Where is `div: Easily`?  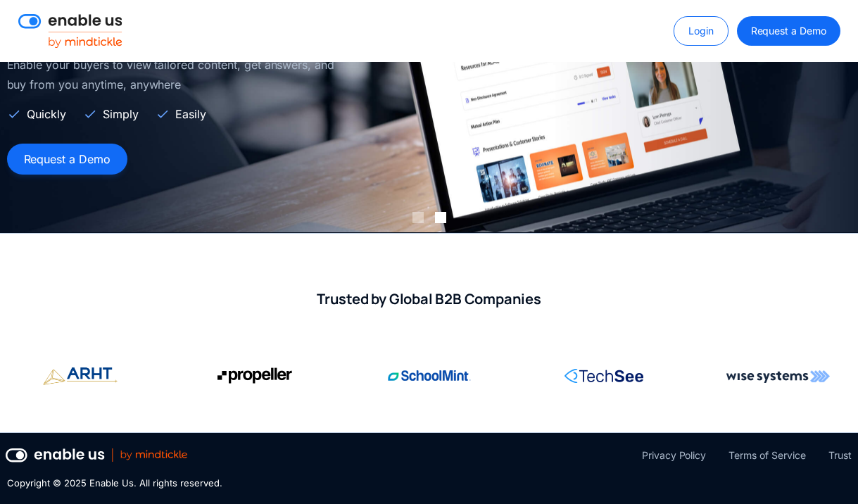
div: Easily is located at coordinates (191, 114).